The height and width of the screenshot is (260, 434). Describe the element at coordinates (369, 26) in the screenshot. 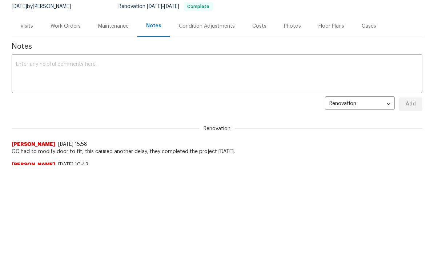

I see `div: Cases` at that location.